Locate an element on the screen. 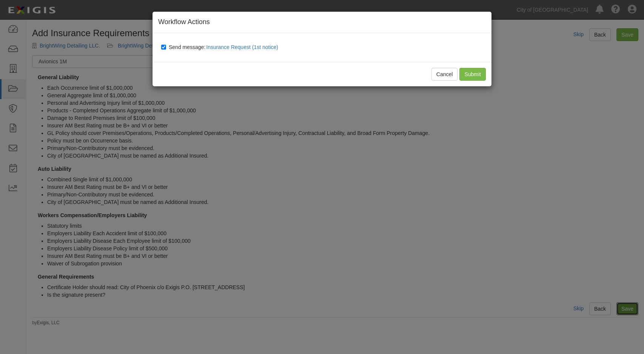 Image resolution: width=644 pixels, height=354 pixels. input: Submit is located at coordinates (473, 74).